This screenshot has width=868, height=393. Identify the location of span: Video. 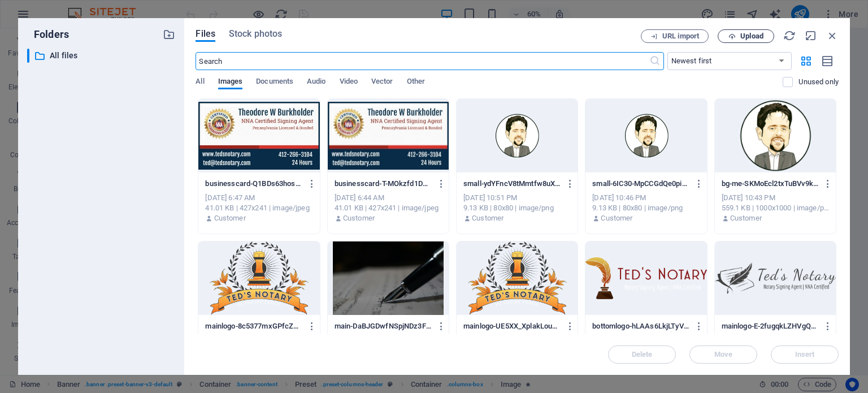
(349, 83).